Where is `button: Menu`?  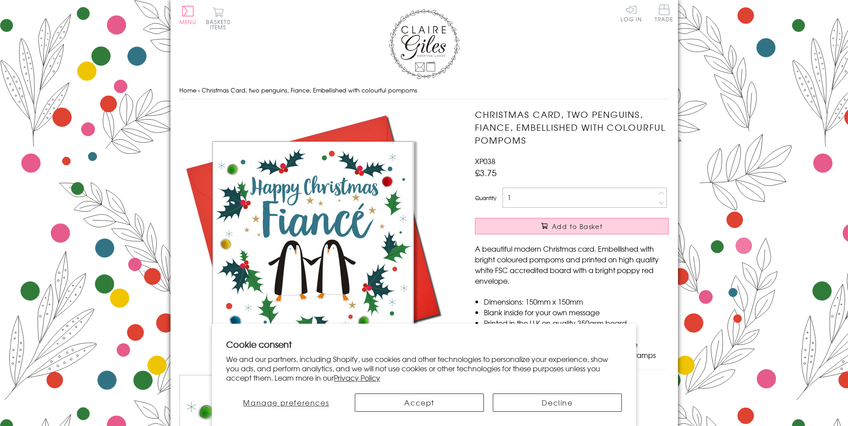 button: Menu is located at coordinates (188, 15).